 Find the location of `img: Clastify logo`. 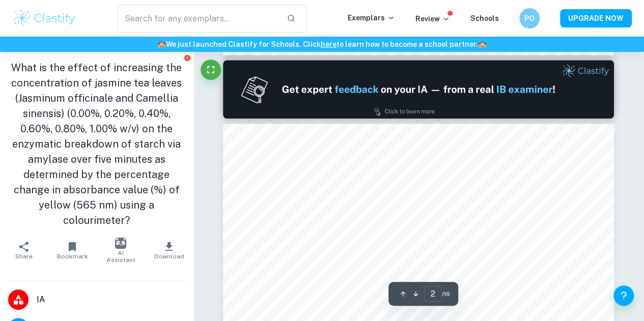

img: Clastify logo is located at coordinates (44, 19).